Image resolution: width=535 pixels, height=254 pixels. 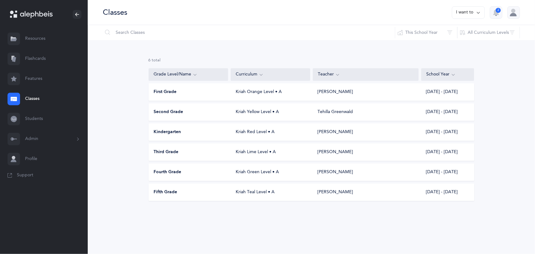 I want to click on div: Classes, so click(x=115, y=12).